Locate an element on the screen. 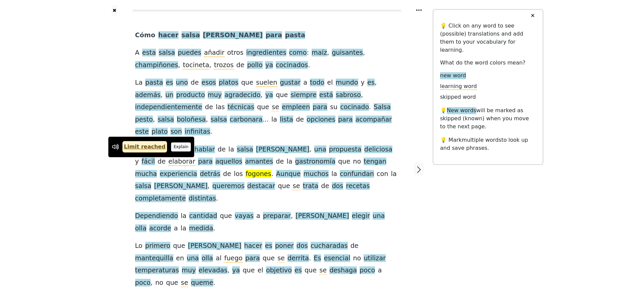 This screenshot has height=306, width=644. span: gustar is located at coordinates (291, 82).